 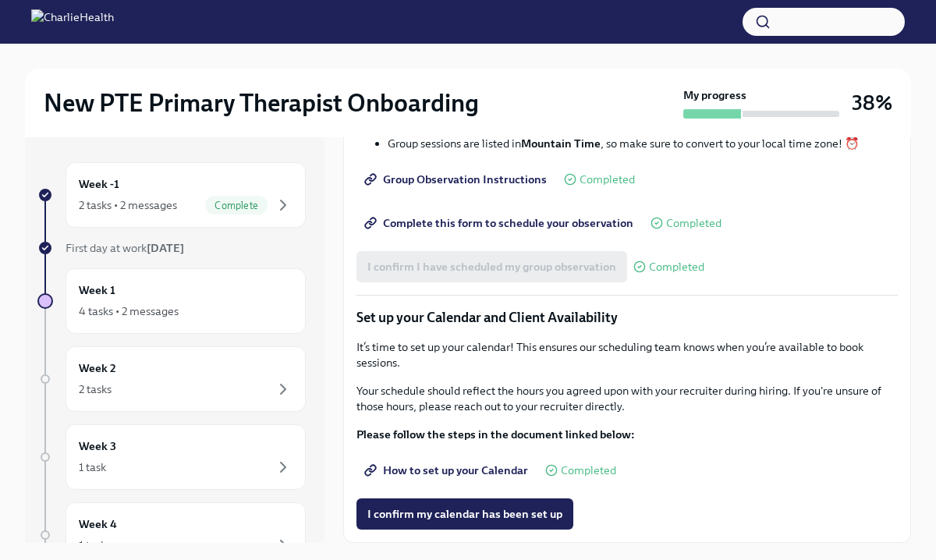 What do you see at coordinates (72, 22) in the screenshot?
I see `img: CharlieHealth` at bounding box center [72, 22].